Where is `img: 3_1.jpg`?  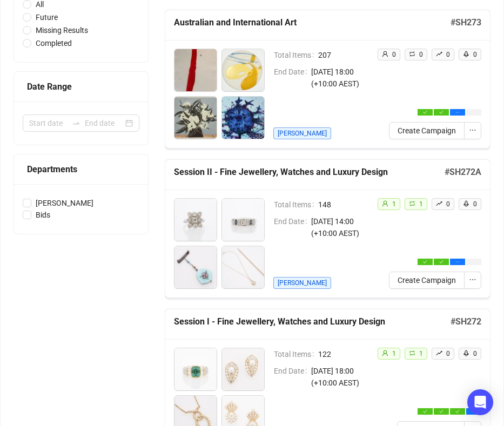
img: 3_1.jpg is located at coordinates (196, 118).